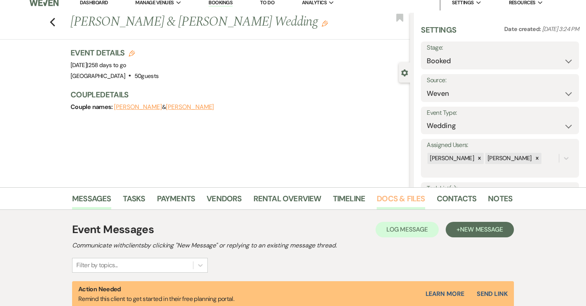  I want to click on a: Timeline, so click(349, 201).